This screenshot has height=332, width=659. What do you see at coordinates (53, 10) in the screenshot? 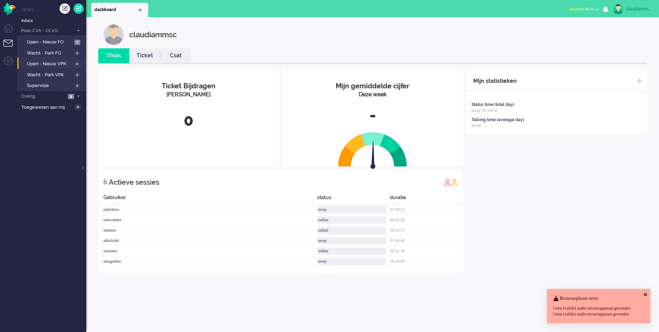
I see `li: Views` at bounding box center [53, 10].